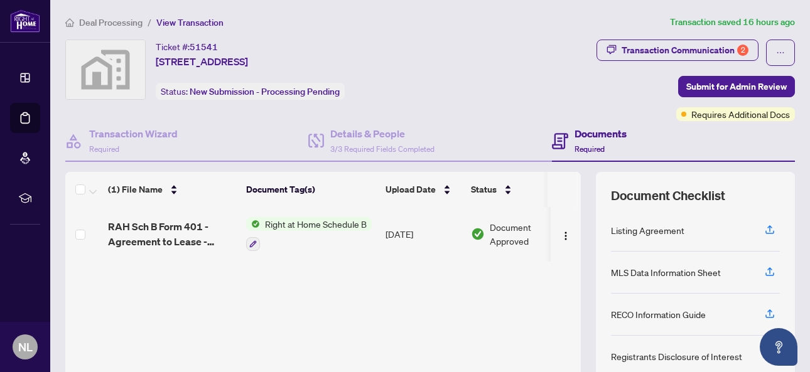 Image resolution: width=810 pixels, height=372 pixels. I want to click on span: Status, so click(483, 190).